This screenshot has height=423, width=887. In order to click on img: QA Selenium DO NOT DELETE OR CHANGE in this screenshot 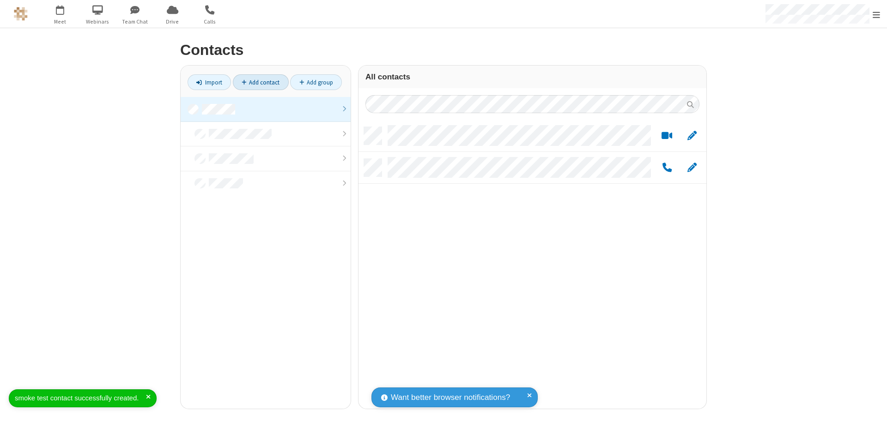, I will do `click(21, 14)`.